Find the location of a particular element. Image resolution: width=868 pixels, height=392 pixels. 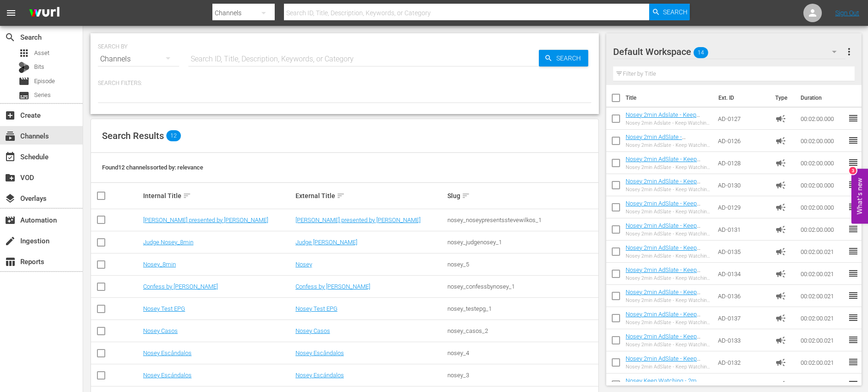

div: Channels is located at coordinates (139, 59).